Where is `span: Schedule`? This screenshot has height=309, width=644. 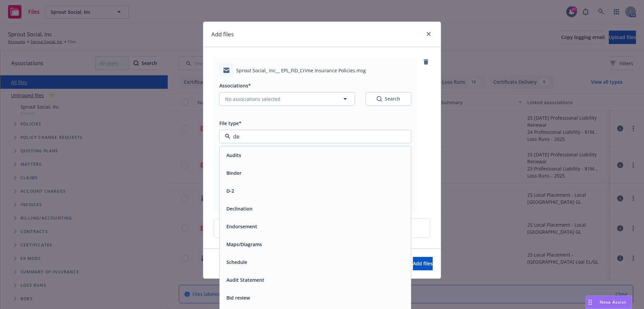 span: Schedule is located at coordinates (237, 262).